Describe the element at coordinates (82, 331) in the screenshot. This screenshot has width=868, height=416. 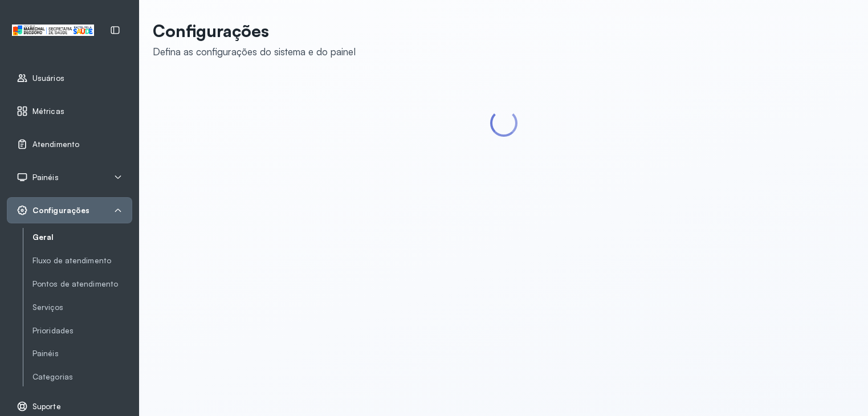
I see `a: Prioridades` at that location.